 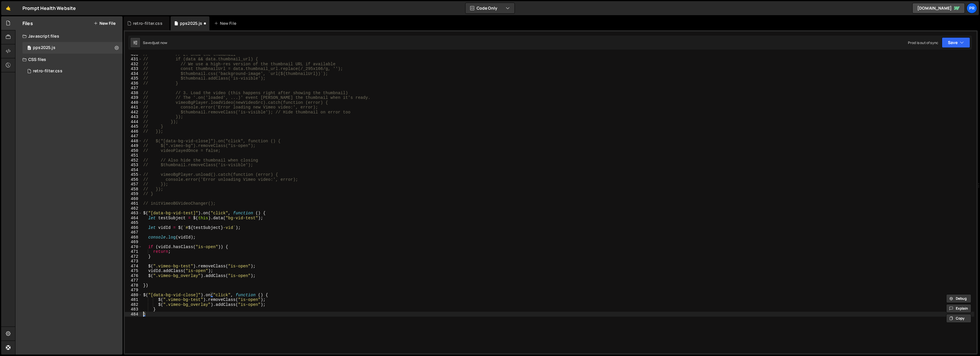 I want to click on div: 16625/45293.js, so click(x=72, y=48).